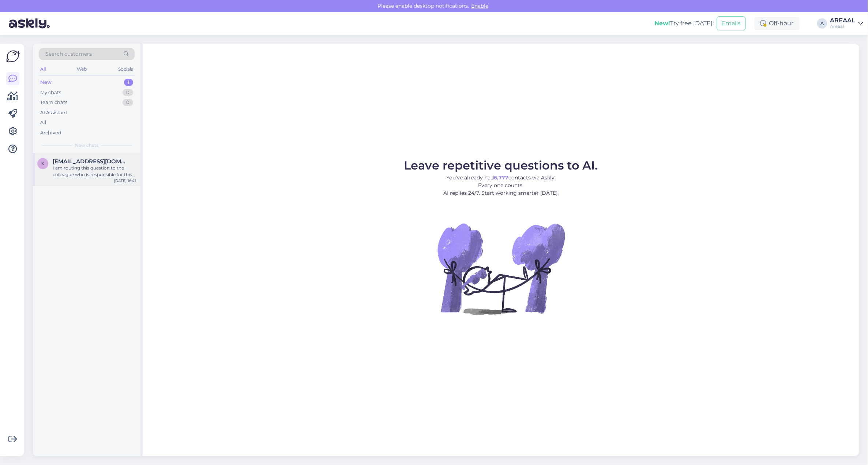 The height and width of the screenshot is (465, 868). Describe the element at coordinates (50, 92) in the screenshot. I see `div: My chats` at that location.